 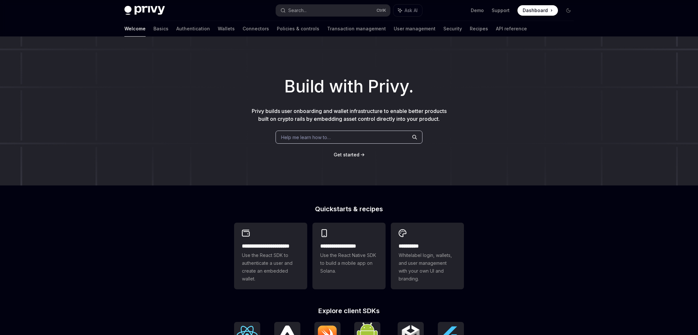 What do you see at coordinates (535, 10) in the screenshot?
I see `span: Dashboard` at bounding box center [535, 10].